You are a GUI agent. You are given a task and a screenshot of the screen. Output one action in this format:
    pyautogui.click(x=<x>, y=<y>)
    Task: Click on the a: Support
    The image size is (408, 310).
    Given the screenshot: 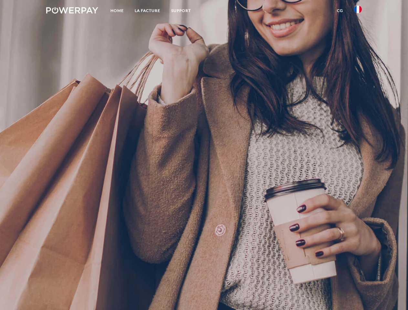 What is the action you would take?
    pyautogui.click(x=181, y=11)
    